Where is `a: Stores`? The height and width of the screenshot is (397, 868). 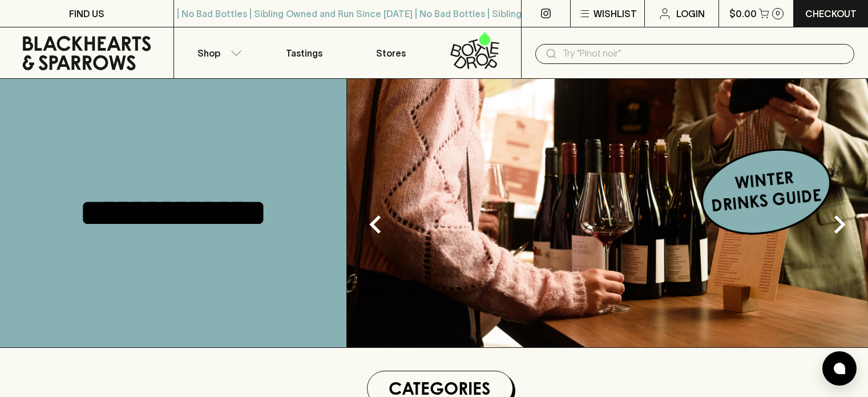 a: Stores is located at coordinates (391, 53).